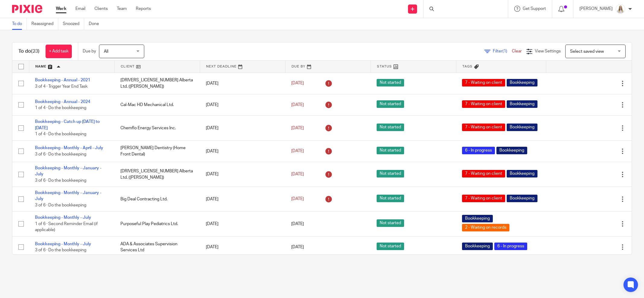  Describe the element at coordinates (69, 148) in the screenshot. I see `a: Bookkeeping - Monthly - April - July` at that location.